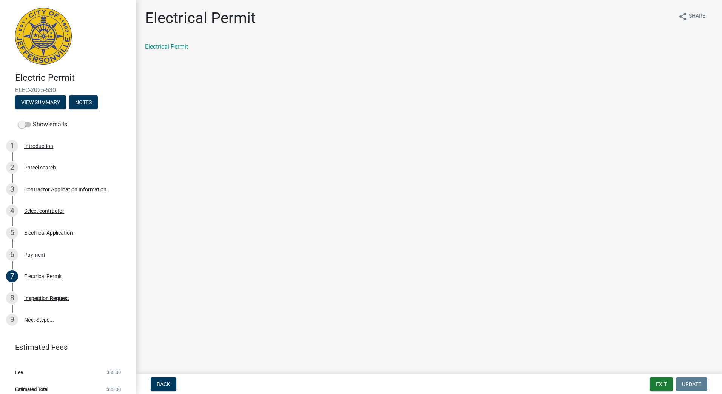  What do you see at coordinates (32, 389) in the screenshot?
I see `span: Estimated Total` at bounding box center [32, 389].